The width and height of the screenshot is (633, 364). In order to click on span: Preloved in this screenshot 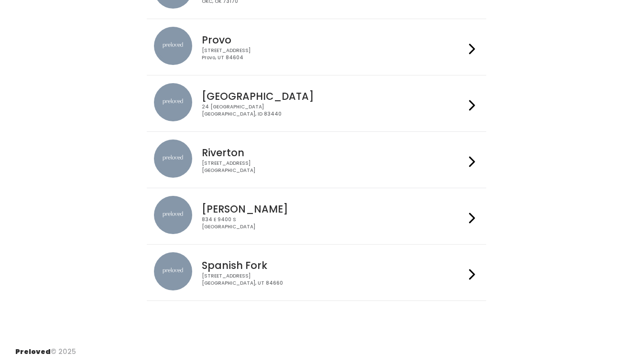, I will do `click(33, 352)`.